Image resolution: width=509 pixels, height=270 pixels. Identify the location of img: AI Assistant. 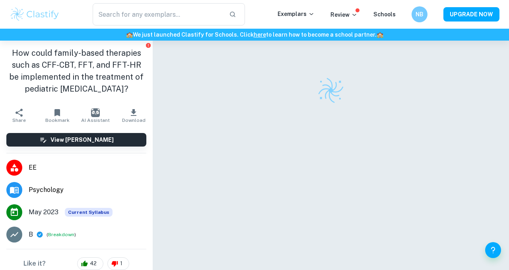
(96, 113).